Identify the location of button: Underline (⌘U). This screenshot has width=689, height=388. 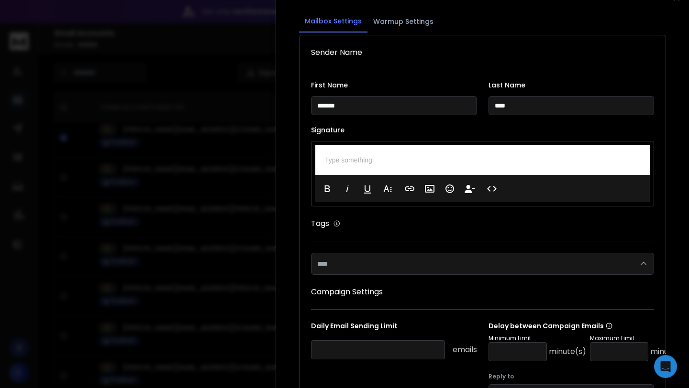
(367, 189).